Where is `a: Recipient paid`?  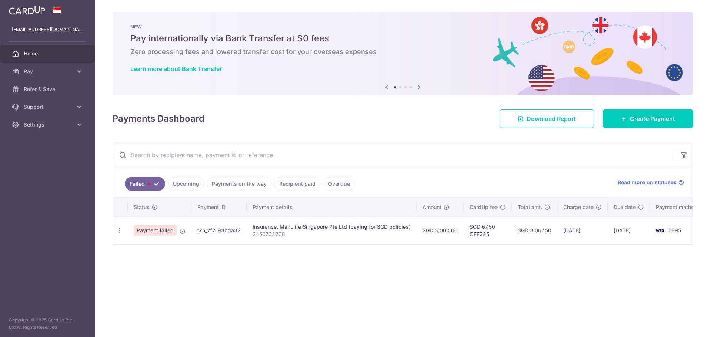 a: Recipient paid is located at coordinates (297, 184).